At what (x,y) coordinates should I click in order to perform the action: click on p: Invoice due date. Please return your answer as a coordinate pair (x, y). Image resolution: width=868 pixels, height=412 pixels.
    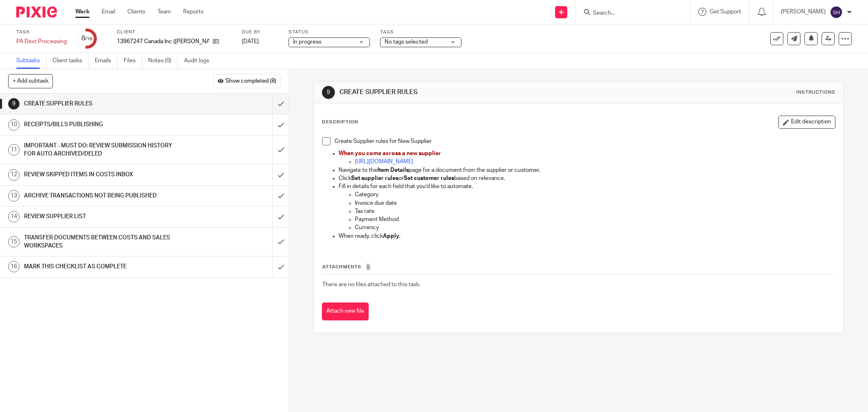
    Looking at the image, I should click on (595, 203).